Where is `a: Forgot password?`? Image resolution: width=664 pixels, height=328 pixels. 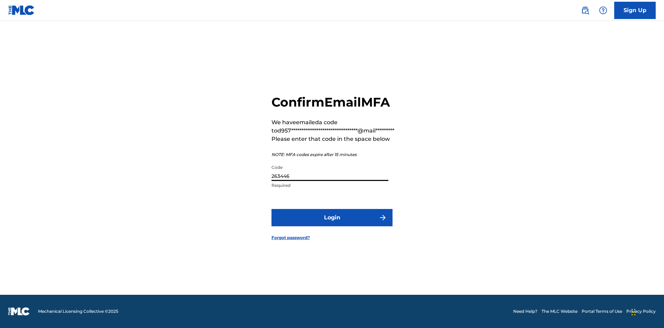
a: Forgot password? is located at coordinates (290, 238).